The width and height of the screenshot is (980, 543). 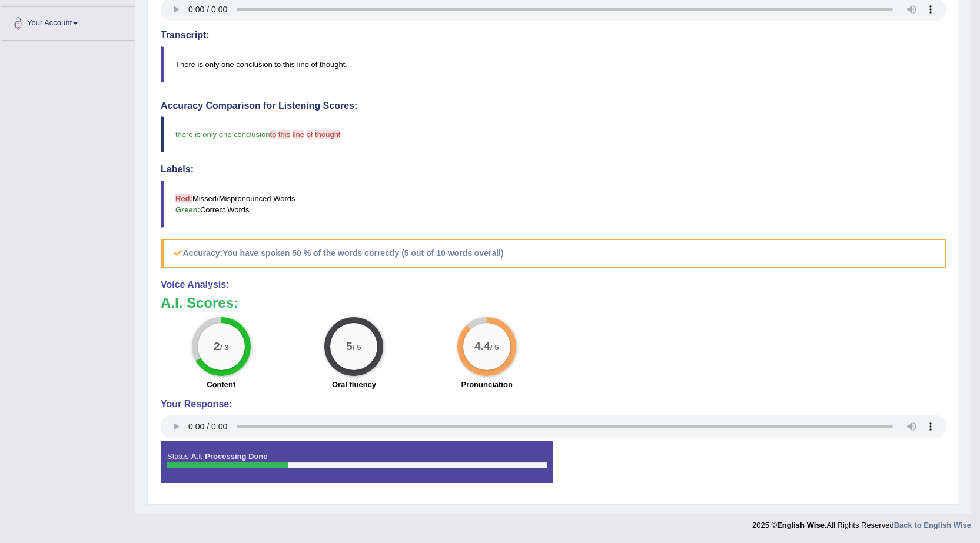 I want to click on blockquote: Missed/Mispronounced Words Correct Words, so click(x=554, y=204).